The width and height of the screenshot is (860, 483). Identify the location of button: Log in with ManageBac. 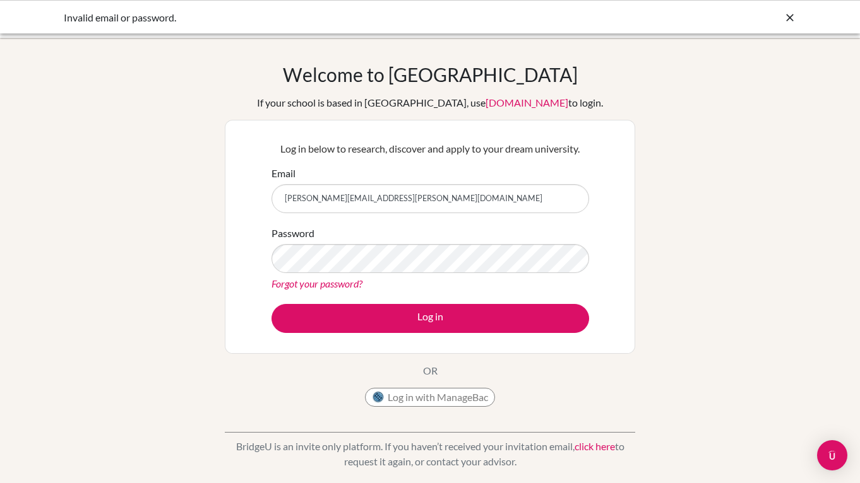
(430, 398).